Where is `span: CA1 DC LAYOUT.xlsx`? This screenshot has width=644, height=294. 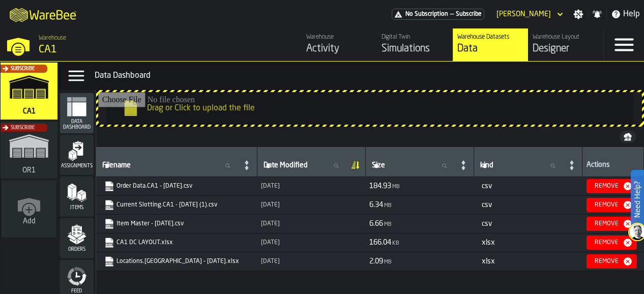 span: CA1 DC LAYOUT.xlsx is located at coordinates (177, 243).